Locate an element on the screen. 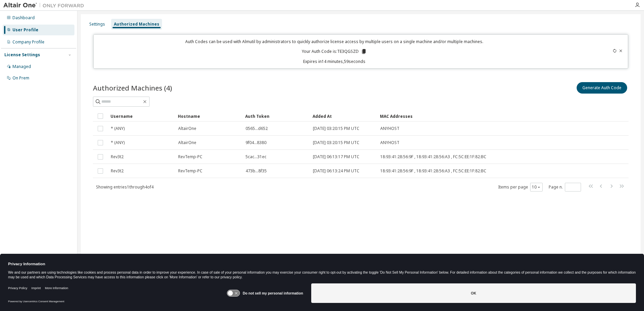 The height and width of the screenshot is (311, 644). button: Generate Auth Code is located at coordinates (602, 88).